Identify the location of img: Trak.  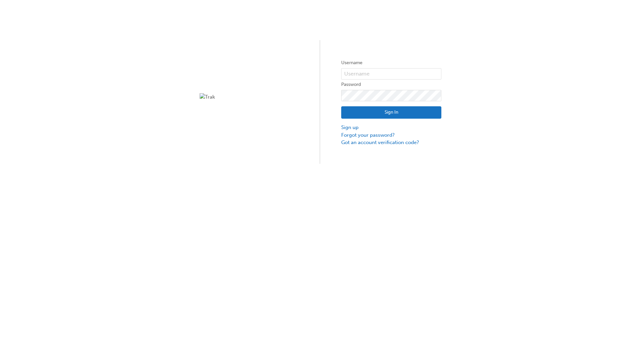
(250, 97).